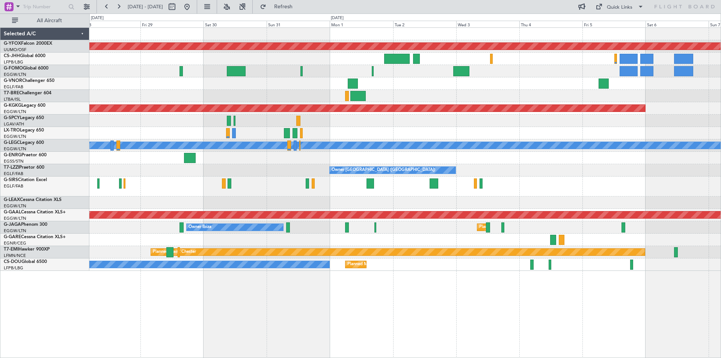  What do you see at coordinates (11, 93) in the screenshot?
I see `span: T7-BRE` at bounding box center [11, 93].